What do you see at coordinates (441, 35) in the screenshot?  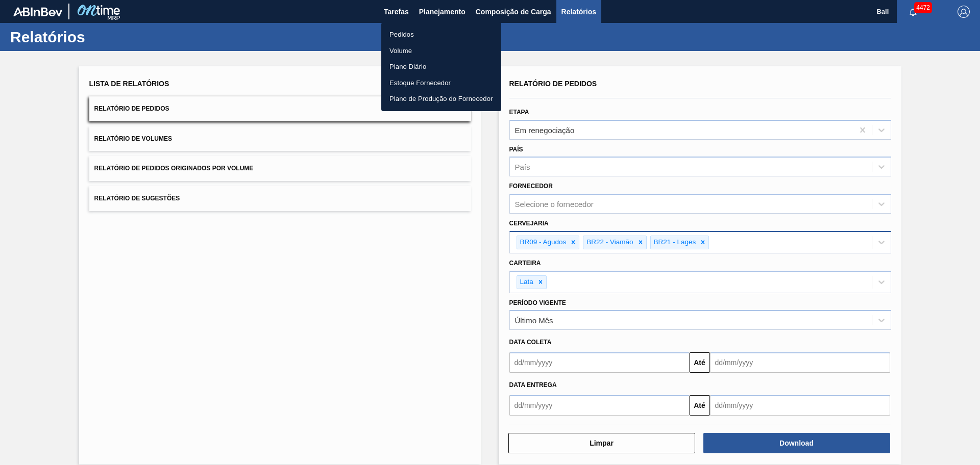 I see `li: Pedidos` at bounding box center [441, 35].